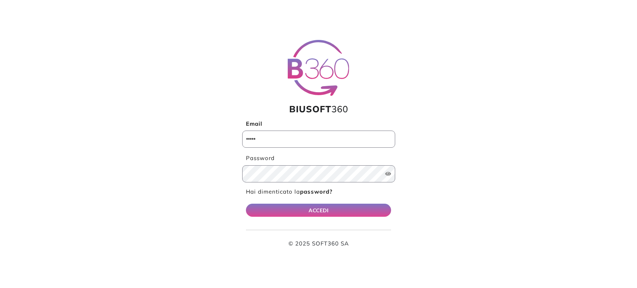 This screenshot has height=288, width=637. What do you see at coordinates (319, 109) in the screenshot?
I see `h1: 360` at bounding box center [319, 109].